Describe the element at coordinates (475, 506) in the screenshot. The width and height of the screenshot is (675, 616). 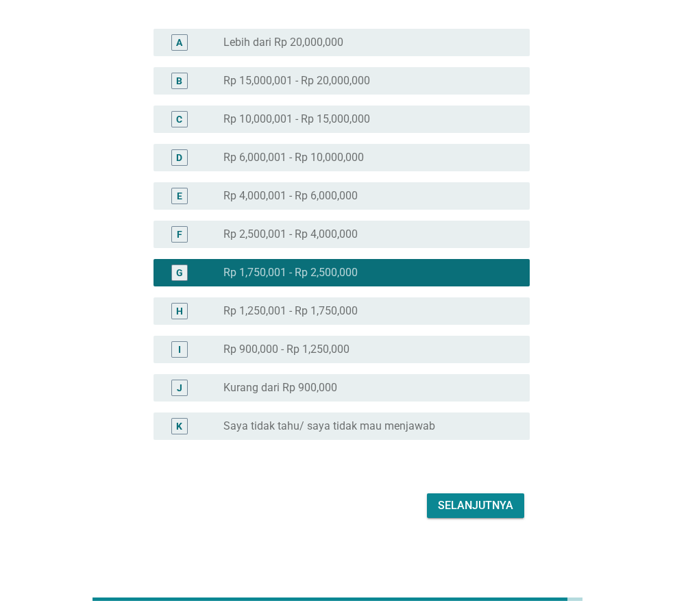
I see `div: Selanjutnya` at that location.